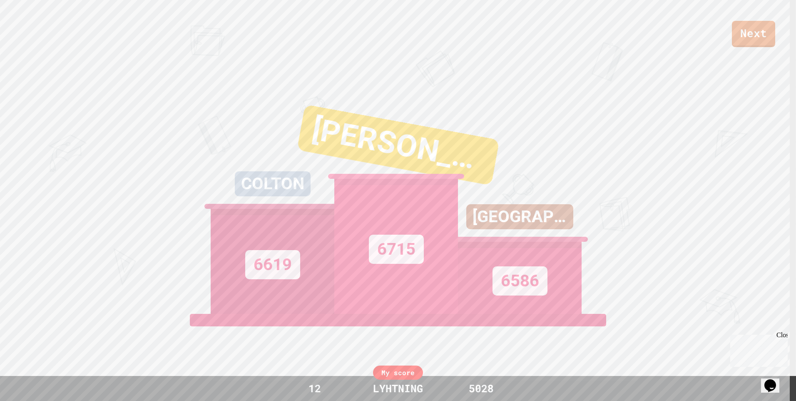 This screenshot has width=796, height=401. What do you see at coordinates (398, 388) in the screenshot?
I see `div: LYHTNING` at bounding box center [398, 388].